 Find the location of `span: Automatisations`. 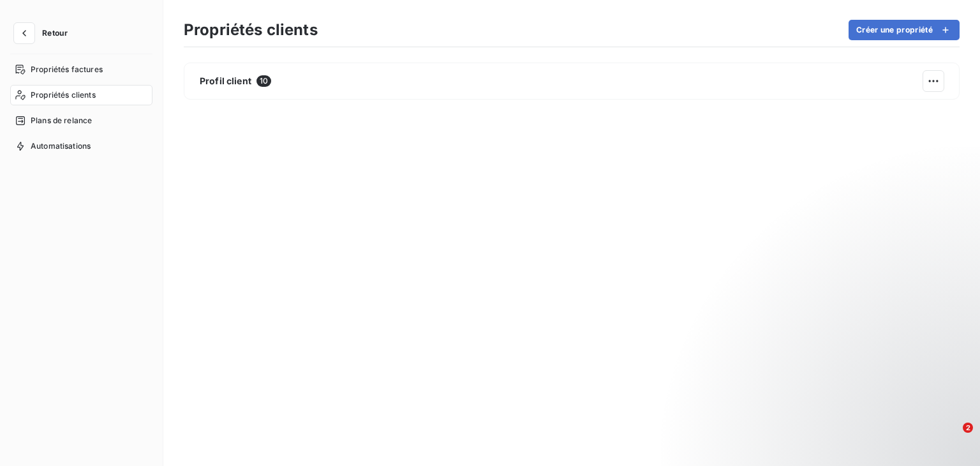

span: Automatisations is located at coordinates (61, 146).